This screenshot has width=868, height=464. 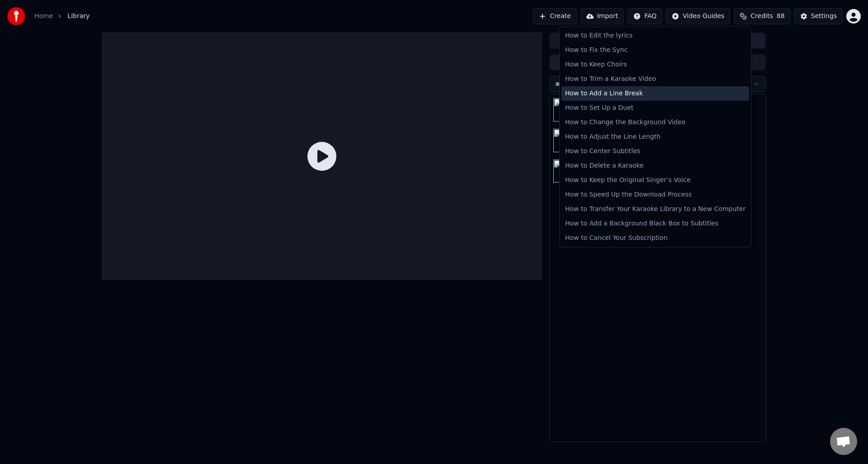 What do you see at coordinates (655, 122) in the screenshot?
I see `div: How to Change the Background Video` at bounding box center [655, 122].